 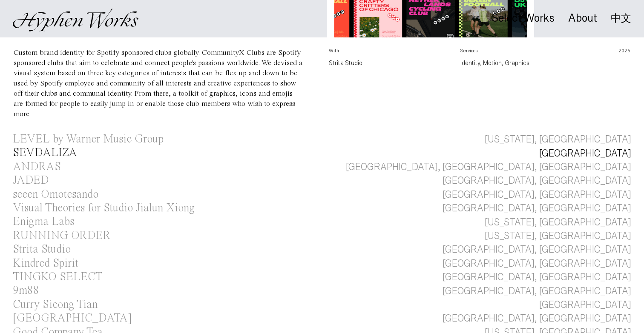 What do you see at coordinates (55, 194) in the screenshot?
I see `div: seeen Omotesando` at bounding box center [55, 194].